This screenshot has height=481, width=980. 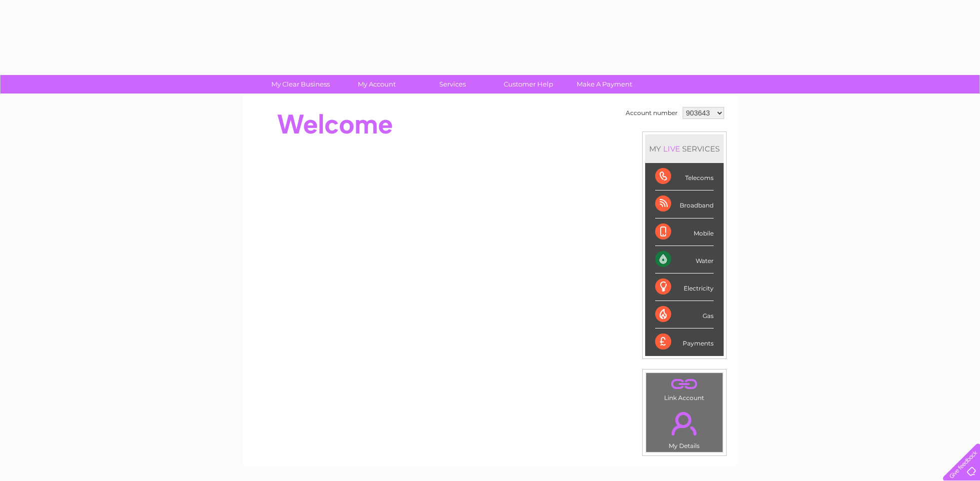 What do you see at coordinates (452, 84) in the screenshot?
I see `a: Services` at bounding box center [452, 84].